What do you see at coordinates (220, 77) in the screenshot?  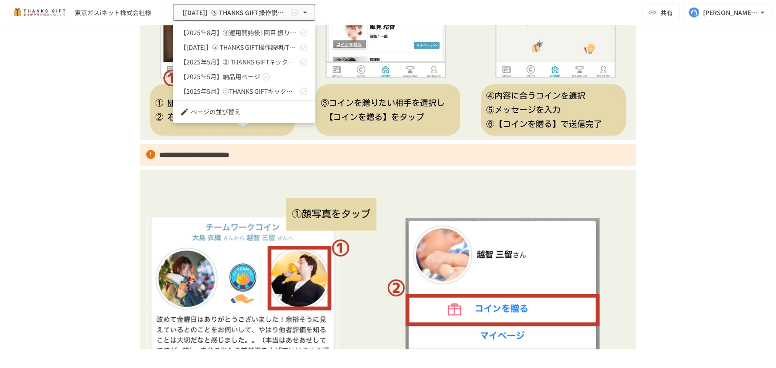 I see `span: 【2025年5月】納品用ページ` at bounding box center [220, 77].